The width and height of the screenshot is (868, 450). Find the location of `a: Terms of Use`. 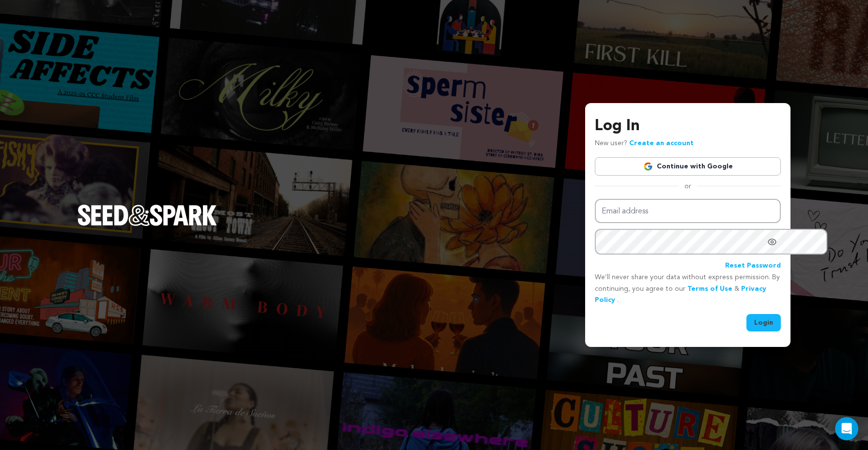

a: Terms of Use is located at coordinates (709, 289).